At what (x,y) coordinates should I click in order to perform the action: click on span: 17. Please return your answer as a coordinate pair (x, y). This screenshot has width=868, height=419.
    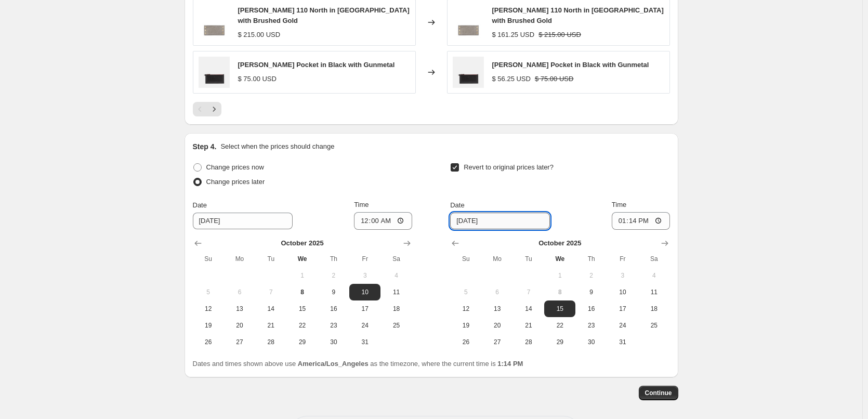
    Looking at the image, I should click on (623, 309).